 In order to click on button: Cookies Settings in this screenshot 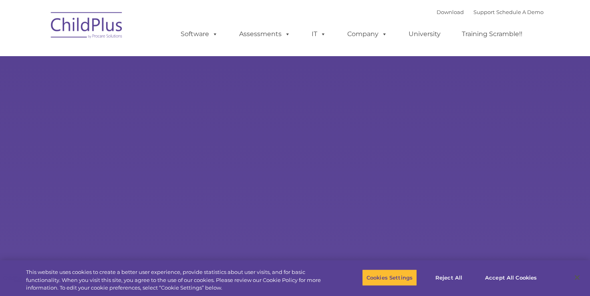, I will do `click(390, 277)`.